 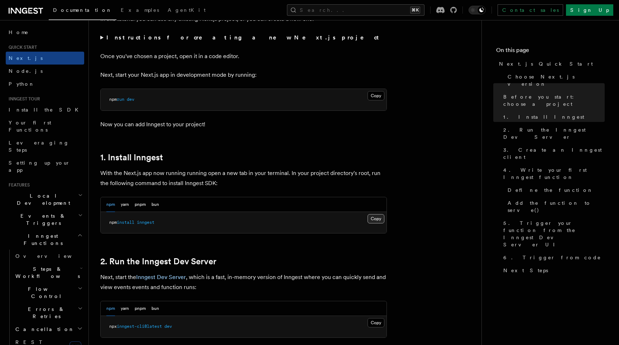 I want to click on a: Install the SDK, so click(x=45, y=110).